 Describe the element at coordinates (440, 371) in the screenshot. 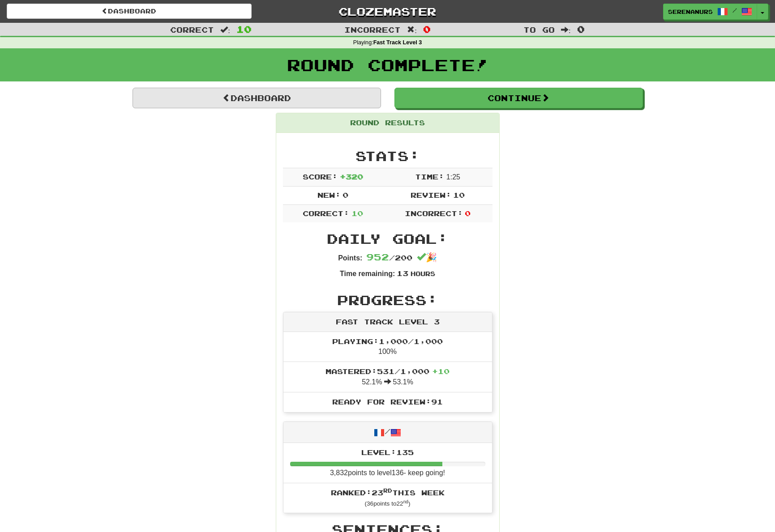

I see `span: + 10` at that location.